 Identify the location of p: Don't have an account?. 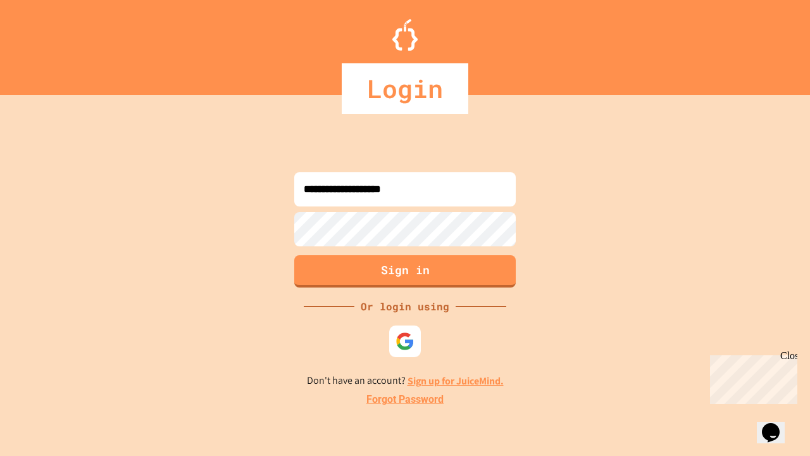
(405, 380).